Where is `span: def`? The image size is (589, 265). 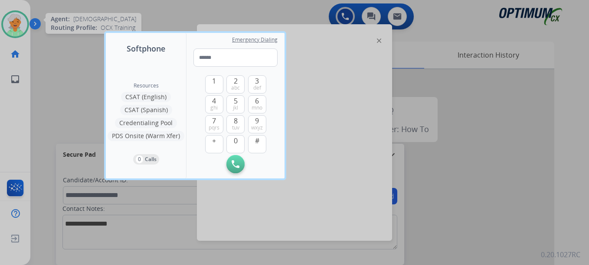
span: def is located at coordinates (257, 88).